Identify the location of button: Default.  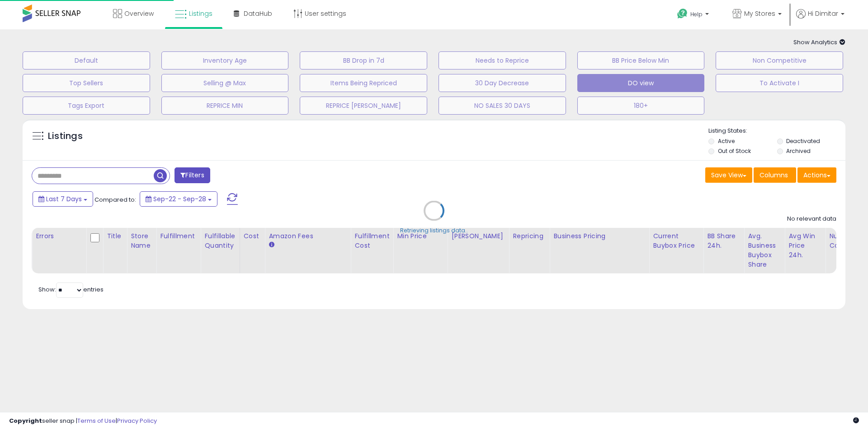
(86, 61).